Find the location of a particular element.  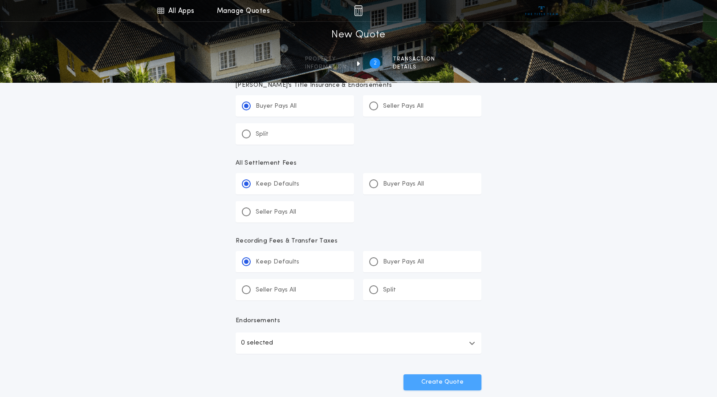

span: details is located at coordinates (414, 67).